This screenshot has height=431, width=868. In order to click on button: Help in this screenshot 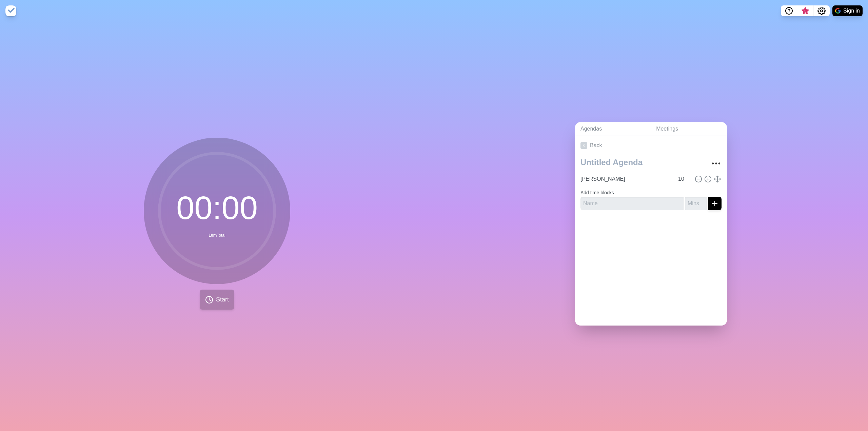, I will do `click(789, 11)`.